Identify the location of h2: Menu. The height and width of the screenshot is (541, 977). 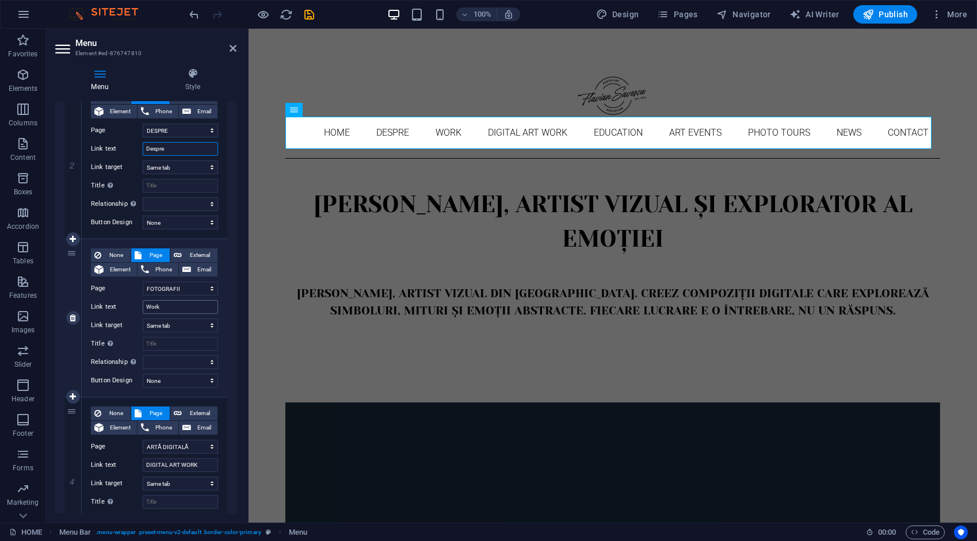
(156, 43).